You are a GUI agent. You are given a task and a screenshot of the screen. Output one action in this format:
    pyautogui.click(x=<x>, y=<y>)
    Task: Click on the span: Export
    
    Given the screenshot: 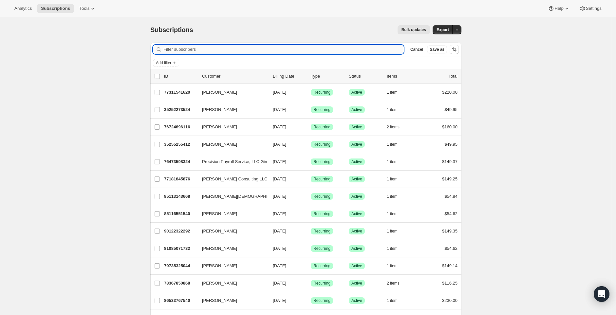 What is the action you would take?
    pyautogui.click(x=443, y=30)
    